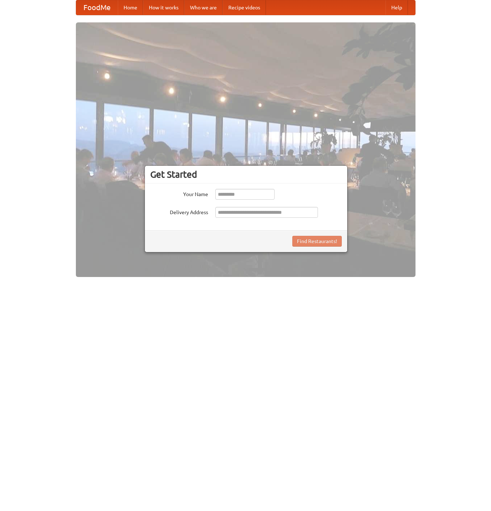 The image size is (491, 511). What do you see at coordinates (397, 8) in the screenshot?
I see `a: Help` at bounding box center [397, 8].